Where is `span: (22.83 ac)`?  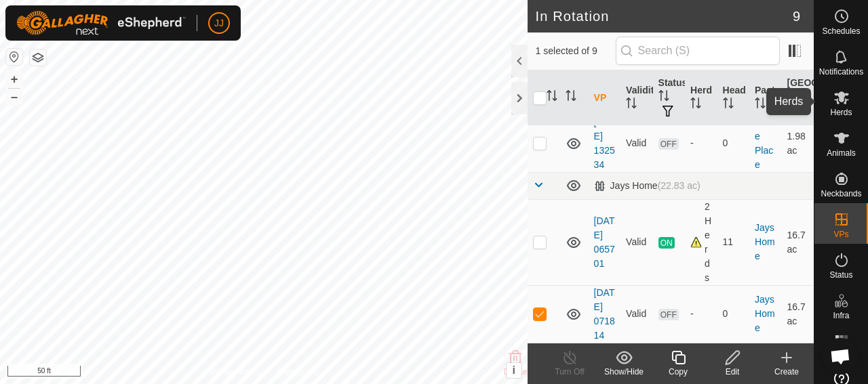
span: (22.83 ac) is located at coordinates (679, 185).